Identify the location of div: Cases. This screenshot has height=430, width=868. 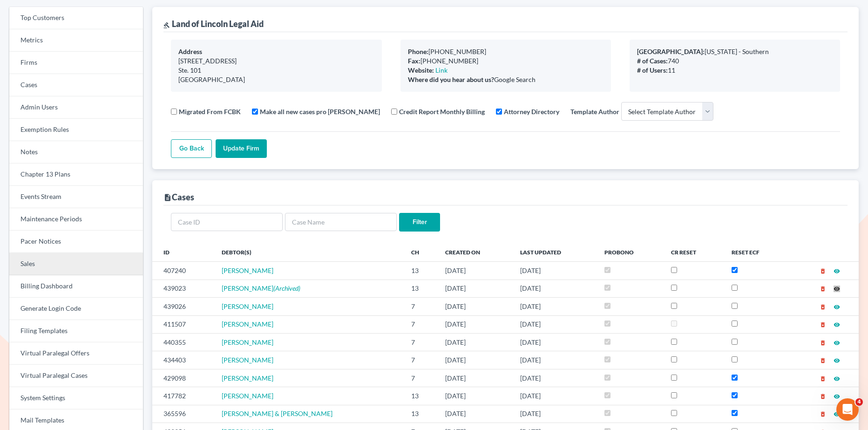
(179, 197).